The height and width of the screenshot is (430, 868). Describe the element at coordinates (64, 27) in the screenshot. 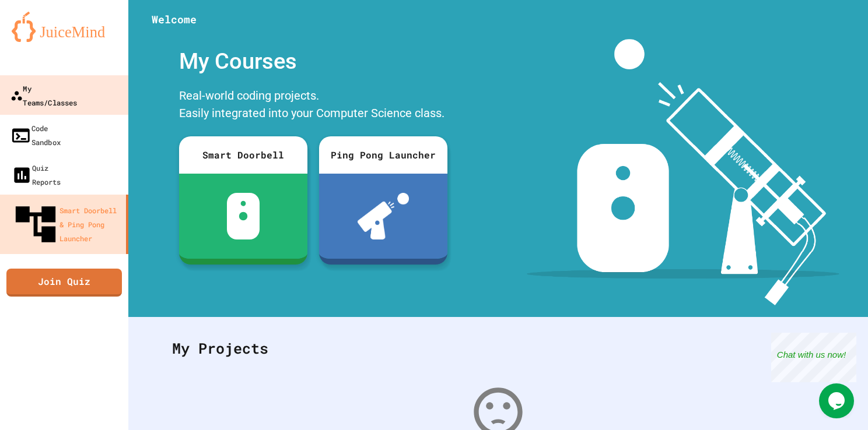

I see `img: logo-orange.svg` at that location.